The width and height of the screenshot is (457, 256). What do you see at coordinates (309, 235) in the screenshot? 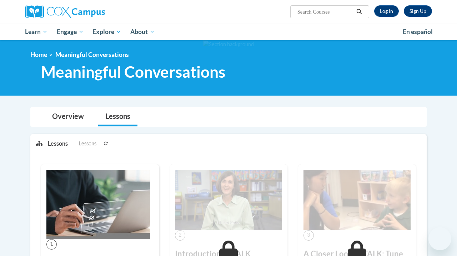
I see `span: 3` at bounding box center [309, 235].